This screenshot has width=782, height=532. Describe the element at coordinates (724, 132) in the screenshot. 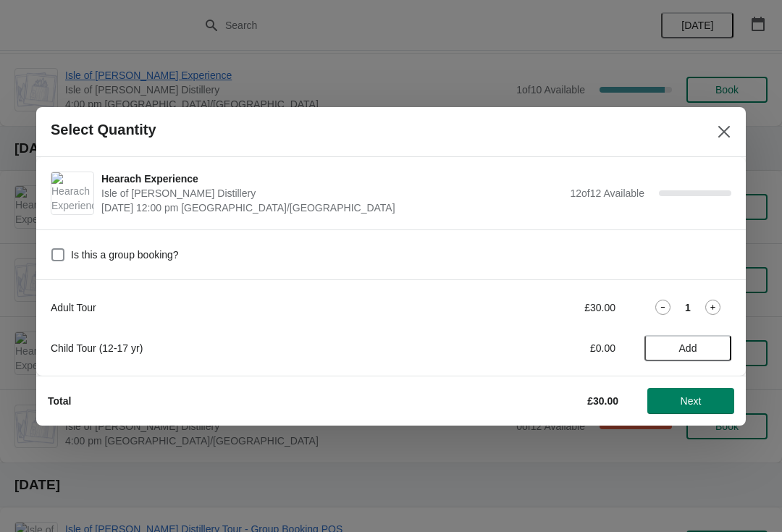

I see `button: Close` at that location.